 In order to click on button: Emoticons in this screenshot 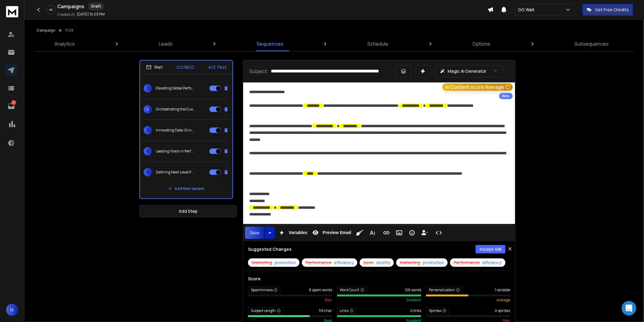, I will do `click(412, 233)`.